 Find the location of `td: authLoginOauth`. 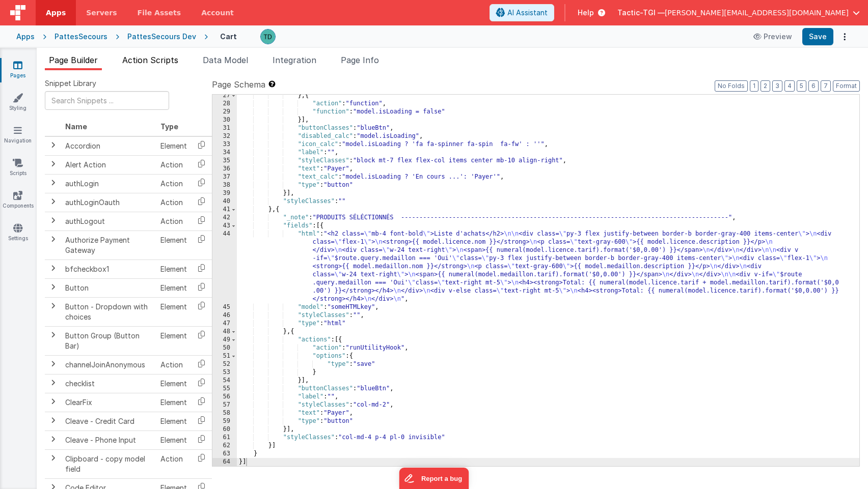

td: authLoginOauth is located at coordinates (108, 202).